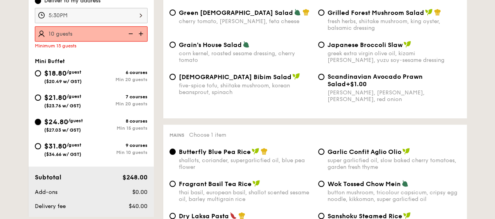 The height and width of the screenshot is (219, 495). Describe the element at coordinates (245, 57) in the screenshot. I see `div: corn kernel, roasted sesame dressing, cherry tomato` at that location.